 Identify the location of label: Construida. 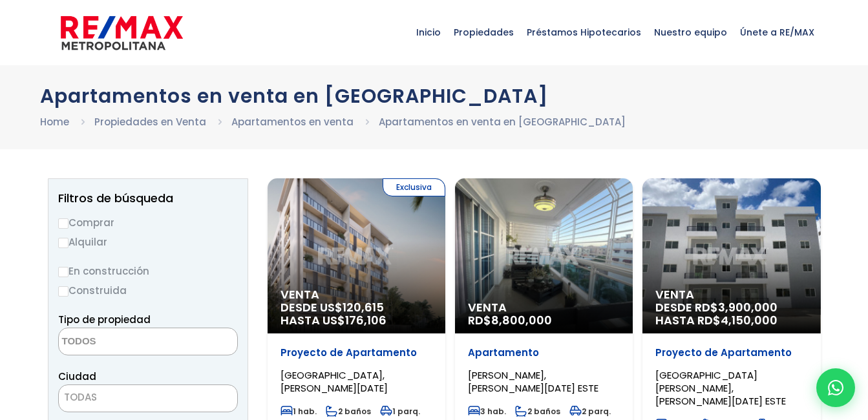
(148, 290).